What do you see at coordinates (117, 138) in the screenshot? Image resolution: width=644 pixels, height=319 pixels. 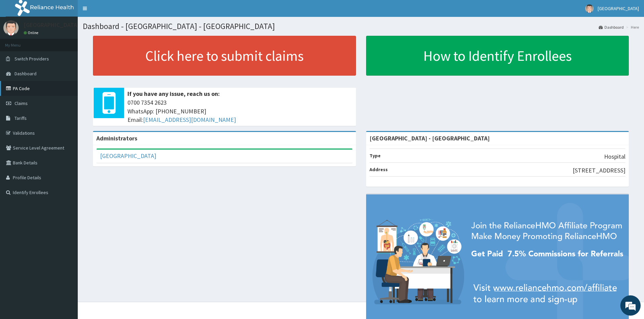 I see `b: Administrators` at bounding box center [117, 138].